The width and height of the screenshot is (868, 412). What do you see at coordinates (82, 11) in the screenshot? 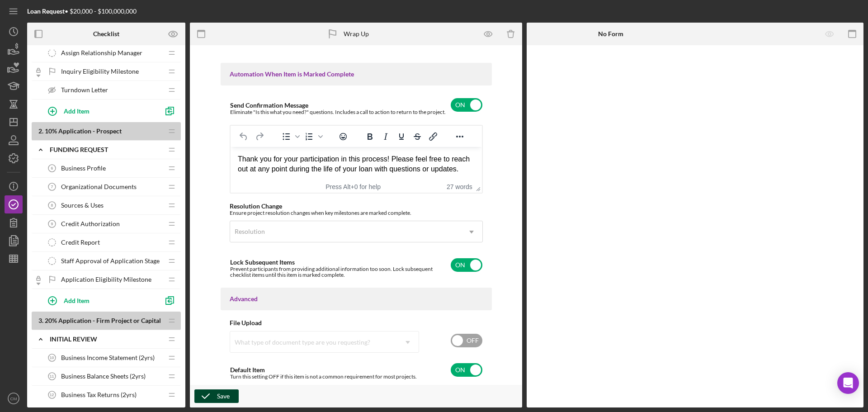
I see `div: • $20,000 - $100,000,000` at bounding box center [82, 11].